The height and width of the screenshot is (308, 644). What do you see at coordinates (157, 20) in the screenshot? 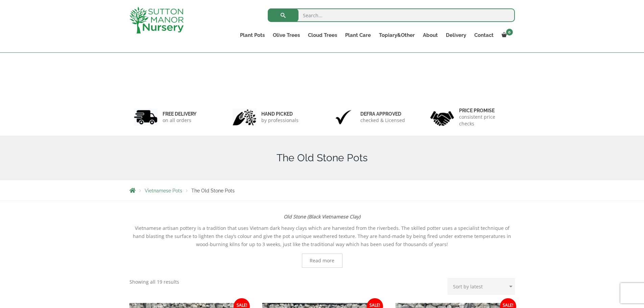
I see `img: logo` at bounding box center [157, 20].